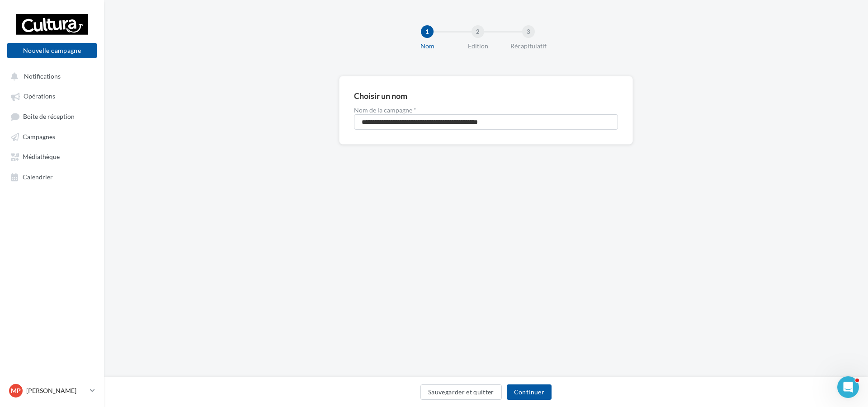 Image resolution: width=868 pixels, height=407 pixels. I want to click on button: Continuer, so click(529, 392).